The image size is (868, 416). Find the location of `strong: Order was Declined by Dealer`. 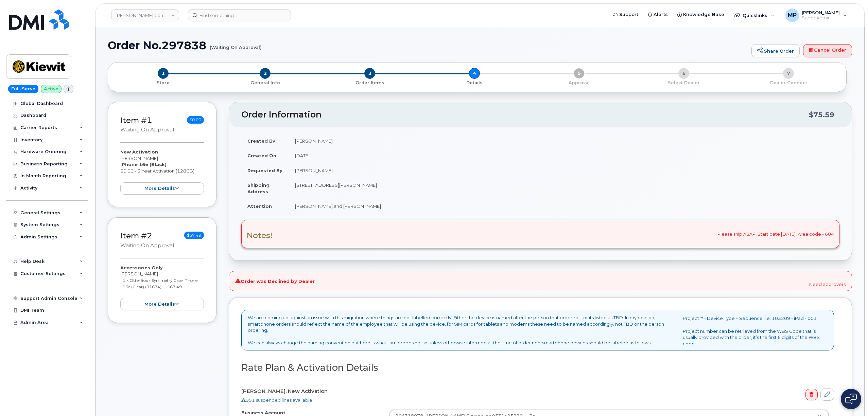

strong: Order was Declined by Dealer is located at coordinates (275, 281).